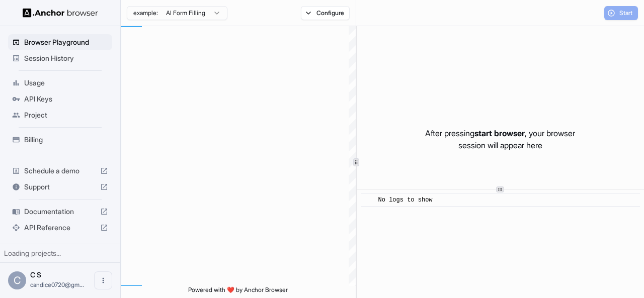  Describe the element at coordinates (500, 139) in the screenshot. I see `p: After pressing , your browser session will appear here` at that location.